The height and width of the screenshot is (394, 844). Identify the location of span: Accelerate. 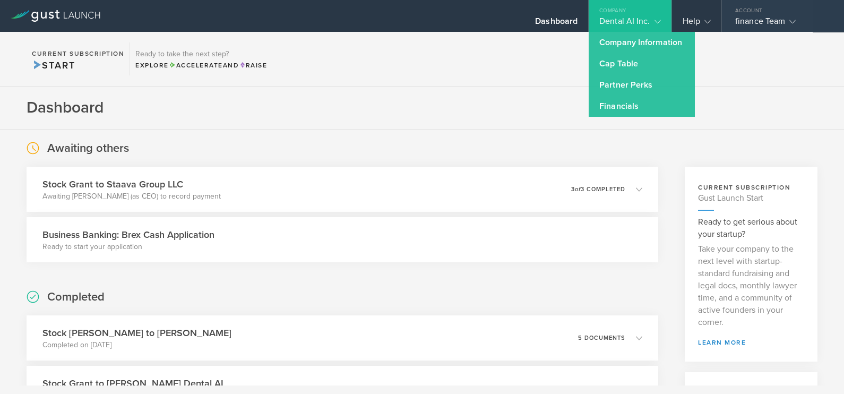
(196, 65).